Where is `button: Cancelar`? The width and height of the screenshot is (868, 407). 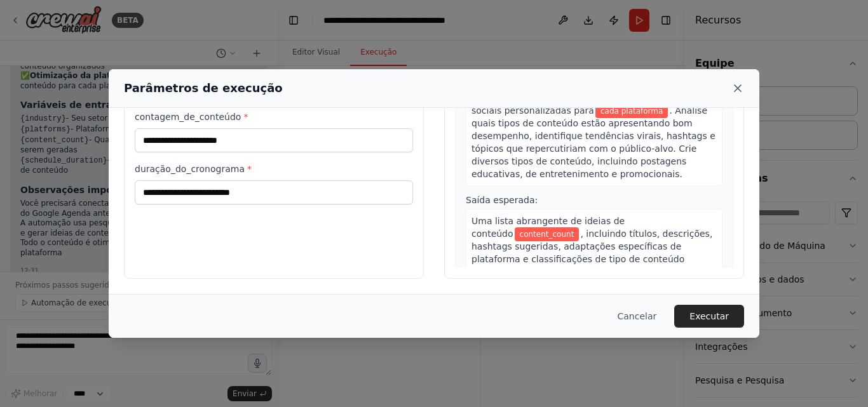 button: Cancelar is located at coordinates (637, 316).